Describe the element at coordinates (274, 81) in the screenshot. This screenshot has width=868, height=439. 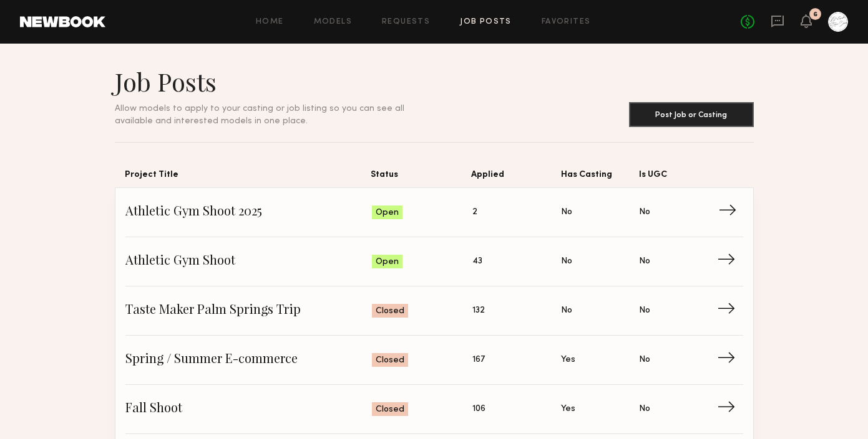
I see `h1: Job Posts` at that location.